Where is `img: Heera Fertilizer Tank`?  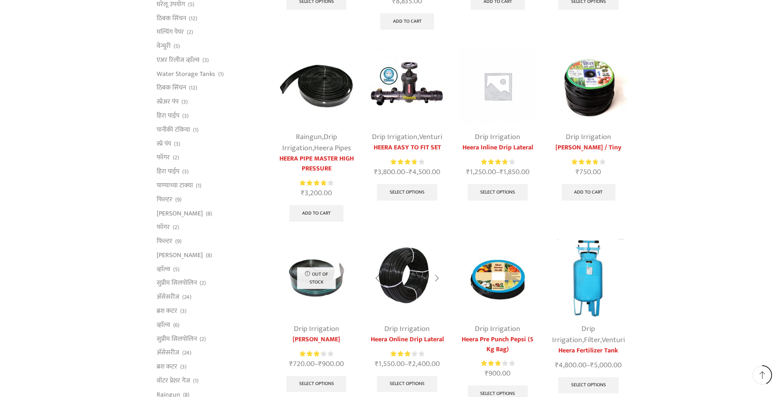
img: Heera Fertilizer Tank is located at coordinates (588, 278).